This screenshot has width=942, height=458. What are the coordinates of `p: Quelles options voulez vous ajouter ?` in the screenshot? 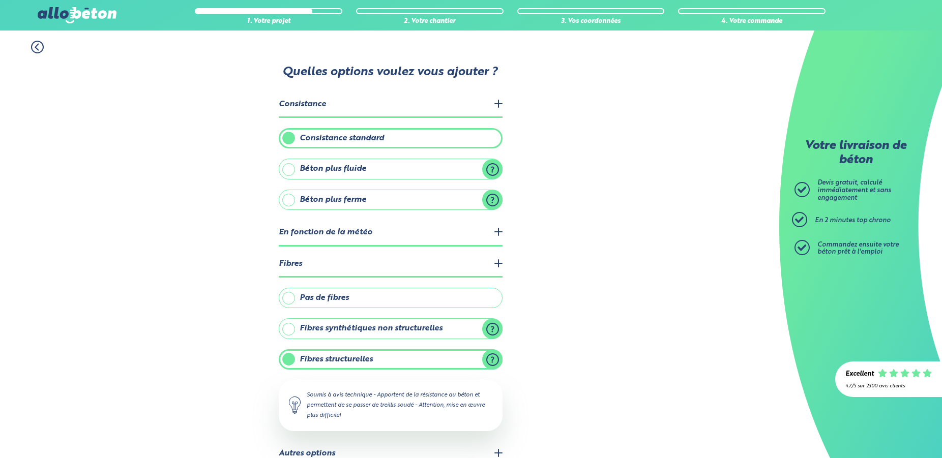 It's located at (390, 73).